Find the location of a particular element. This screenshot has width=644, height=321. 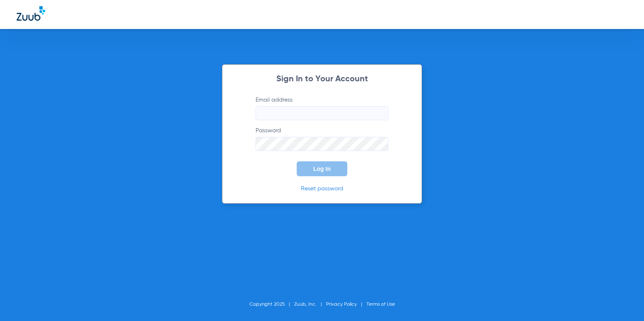

button: Log In is located at coordinates (322, 169).